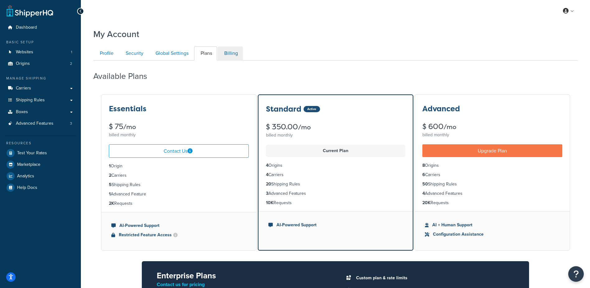  Describe the element at coordinates (71, 123) in the screenshot. I see `span: 3` at that location.